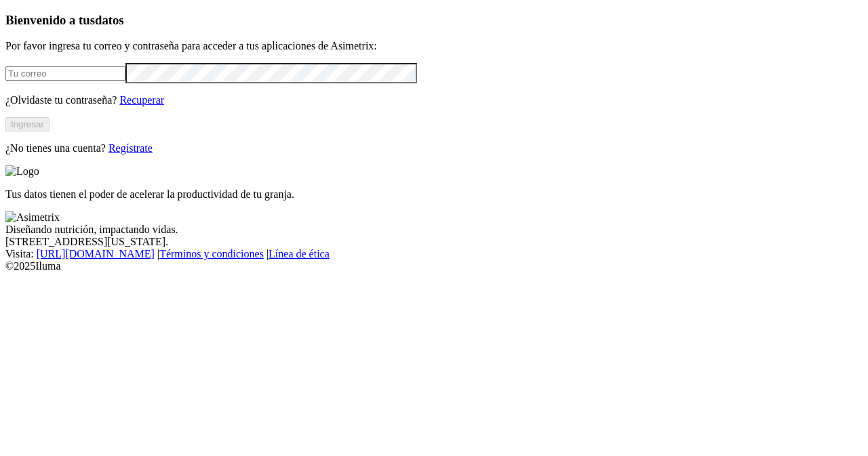 This screenshot has height=456, width=868. What do you see at coordinates (434, 255) in the screenshot?
I see `div: Visita : | |` at bounding box center [434, 255].